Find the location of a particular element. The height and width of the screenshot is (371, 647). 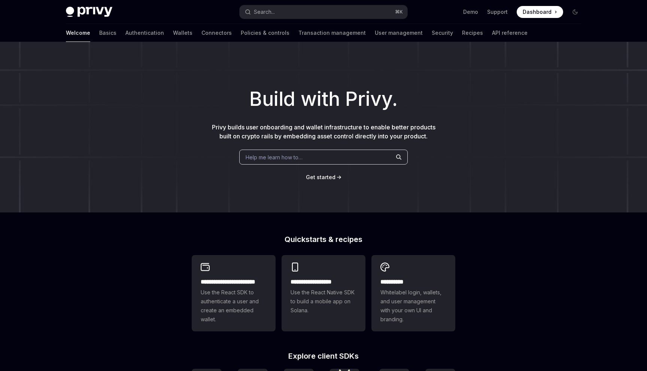

a: Wallets is located at coordinates (183, 33).